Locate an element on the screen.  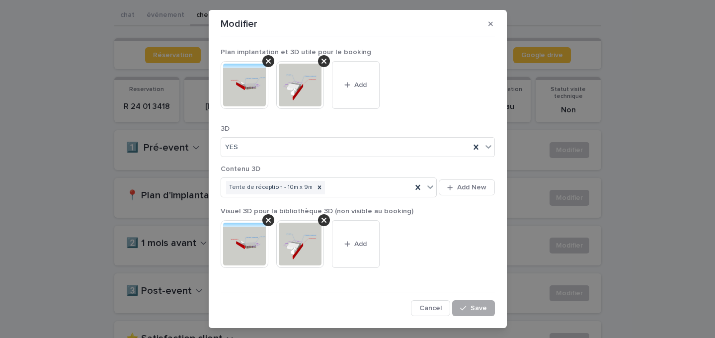
span: Cancel is located at coordinates (431, 308).